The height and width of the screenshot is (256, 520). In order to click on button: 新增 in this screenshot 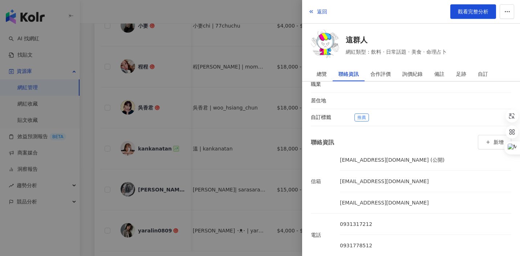, I will do `click(494, 142)`.